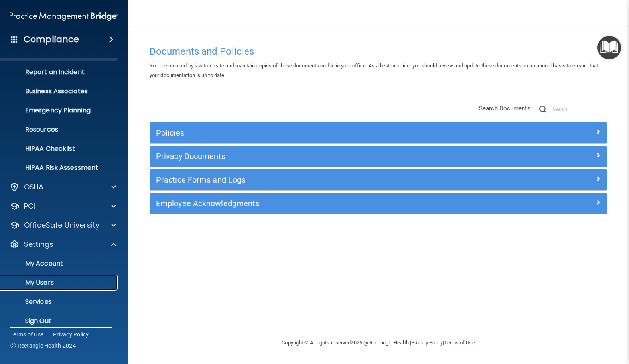 This screenshot has width=629, height=364. What do you see at coordinates (580, 109) in the screenshot?
I see `input: Search` at bounding box center [580, 109].